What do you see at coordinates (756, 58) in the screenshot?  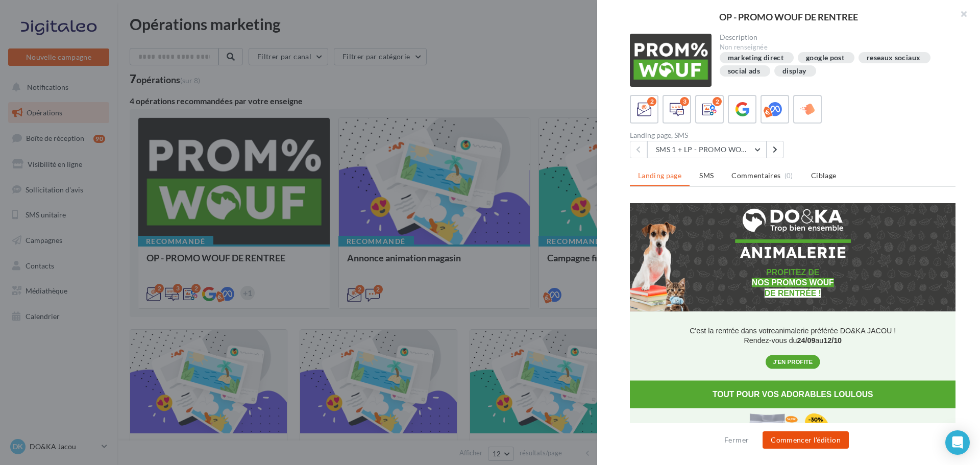 I see `div: marketing direct` at bounding box center [756, 58].